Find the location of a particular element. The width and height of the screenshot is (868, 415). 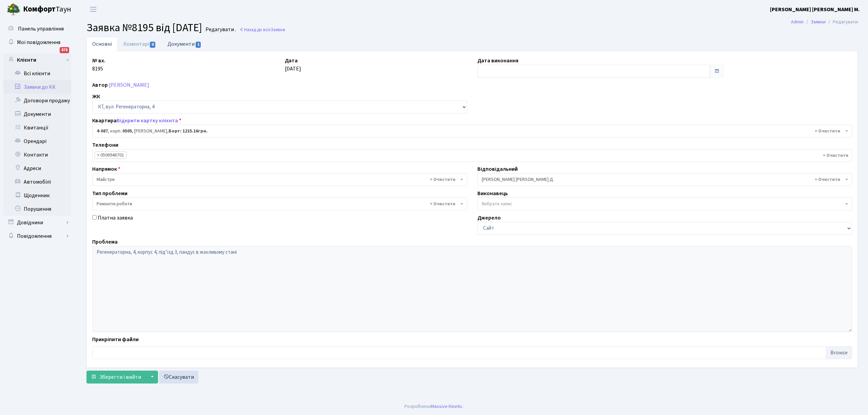

a: Заявки до КК is located at coordinates (37, 87).